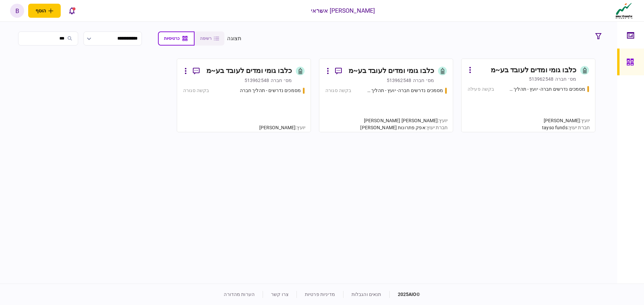 This screenshot has width=644, height=305. Describe the element at coordinates (172, 39) in the screenshot. I see `span: כרטיסיות` at that location.